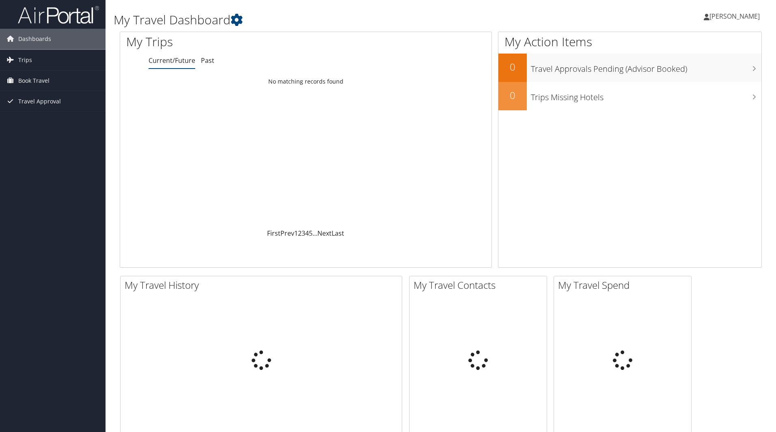  I want to click on a: 1, so click(296, 233).